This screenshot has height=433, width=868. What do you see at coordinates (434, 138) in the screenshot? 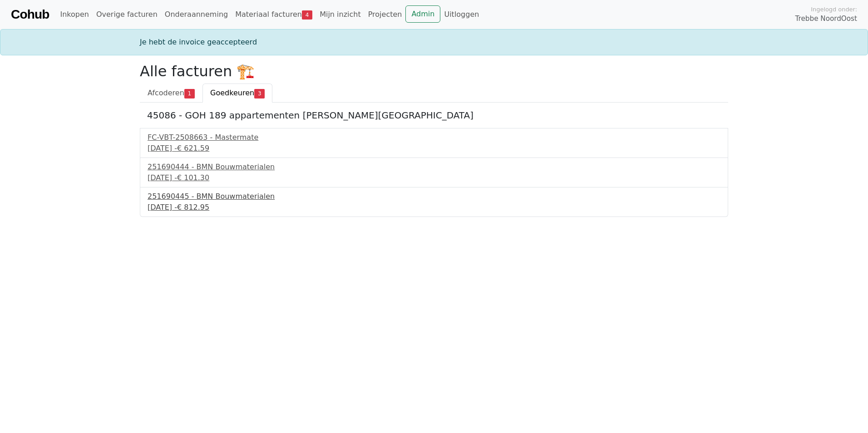
I see `div: FC-VBT-2508663 - Mastermate` at bounding box center [434, 138].